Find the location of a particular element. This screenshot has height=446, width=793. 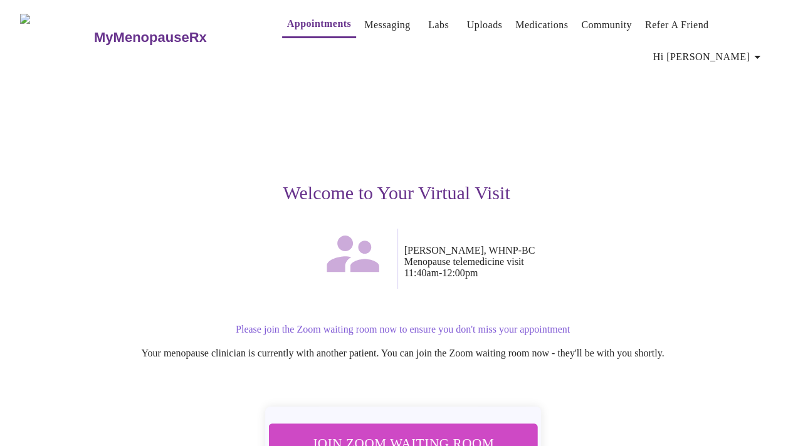

button: Uploads is located at coordinates (484, 25).